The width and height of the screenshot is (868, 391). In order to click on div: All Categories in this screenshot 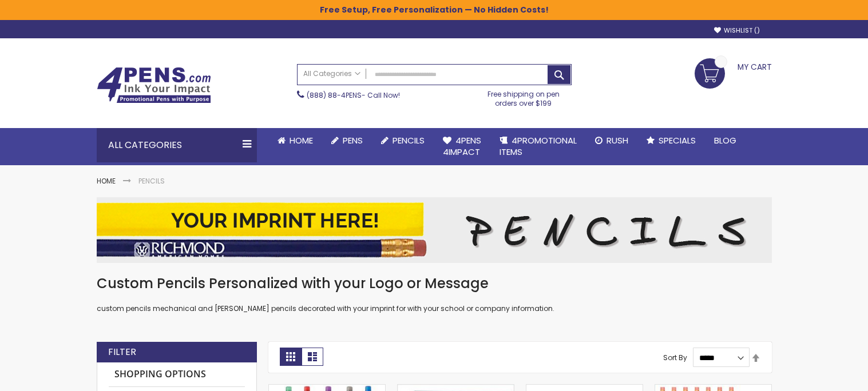, I will do `click(177, 145)`.